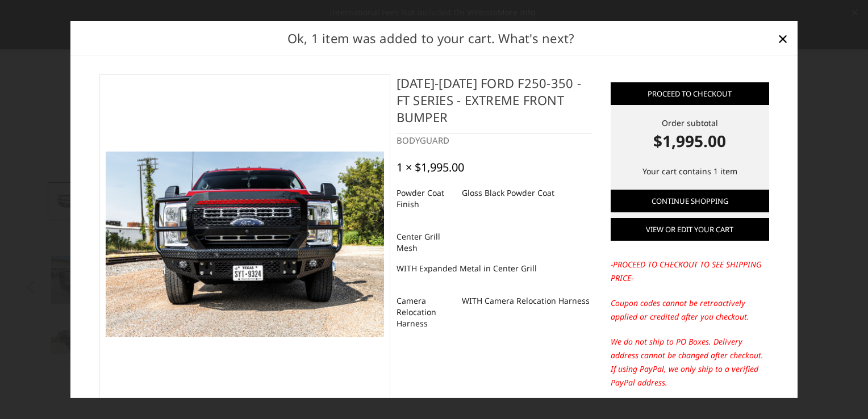  What do you see at coordinates (689, 93) in the screenshot?
I see `a: Proceed to checkout` at bounding box center [689, 93].